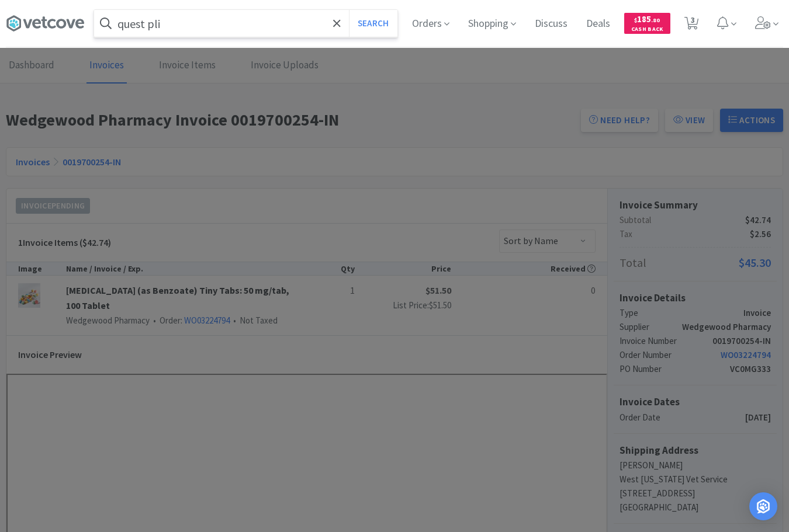 The image size is (789, 532). I want to click on div: Open Intercom Messenger, so click(764, 507).